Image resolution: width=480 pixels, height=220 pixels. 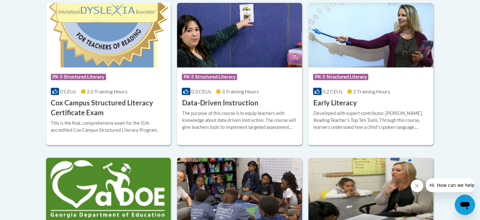 I want to click on h3: Cox Campus Structured Literacy Certificate Exam, so click(x=109, y=108).